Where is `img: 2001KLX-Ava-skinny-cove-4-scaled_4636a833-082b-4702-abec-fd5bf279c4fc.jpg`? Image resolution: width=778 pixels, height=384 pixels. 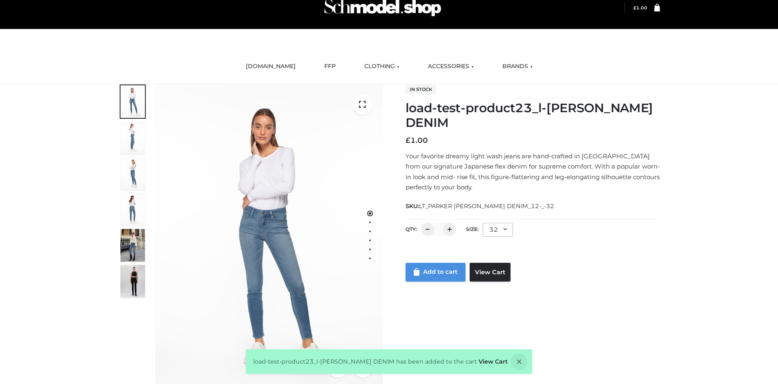
img: 2001KLX-Ava-skinny-cove-4-scaled_4636a833-082b-4702-abec-fd5bf279c4fc.jpg is located at coordinates (133, 138).